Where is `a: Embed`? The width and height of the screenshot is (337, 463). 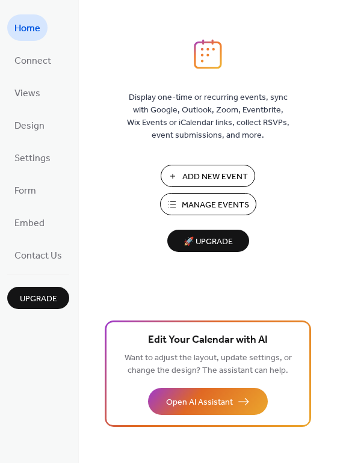
a: Embed is located at coordinates (29, 223).